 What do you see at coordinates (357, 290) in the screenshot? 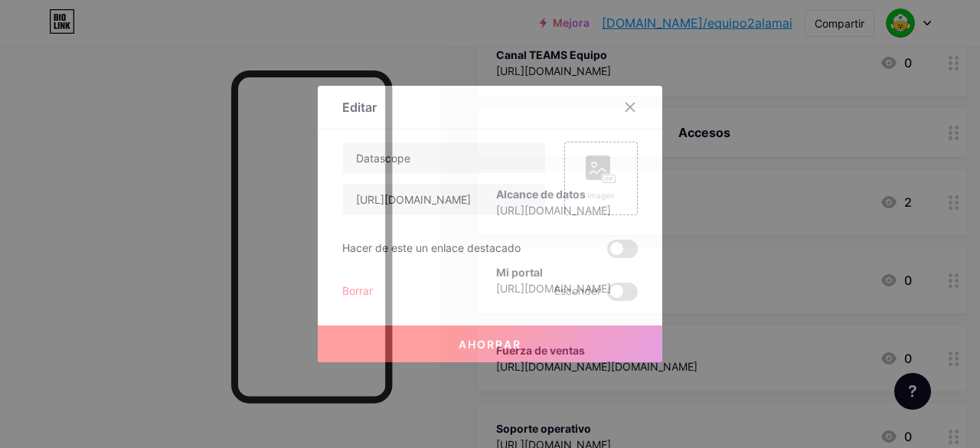
I see `font: Borrar` at bounding box center [357, 290].